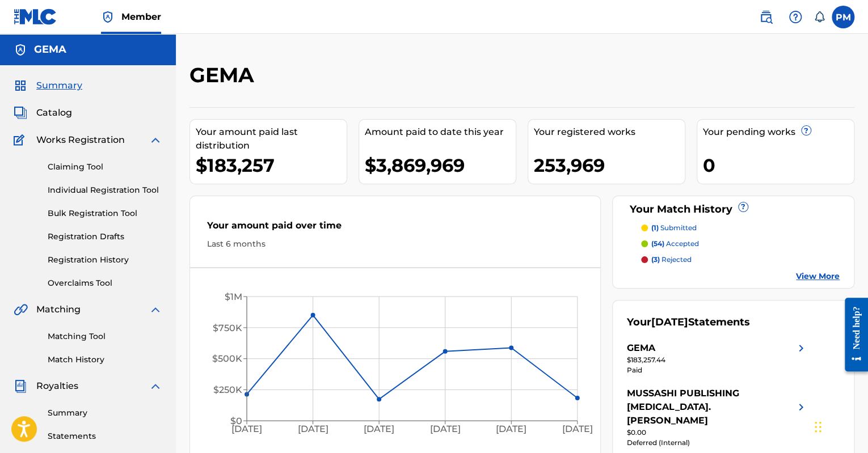 Image resolution: width=868 pixels, height=453 pixels. I want to click on span: (54), so click(658, 243).